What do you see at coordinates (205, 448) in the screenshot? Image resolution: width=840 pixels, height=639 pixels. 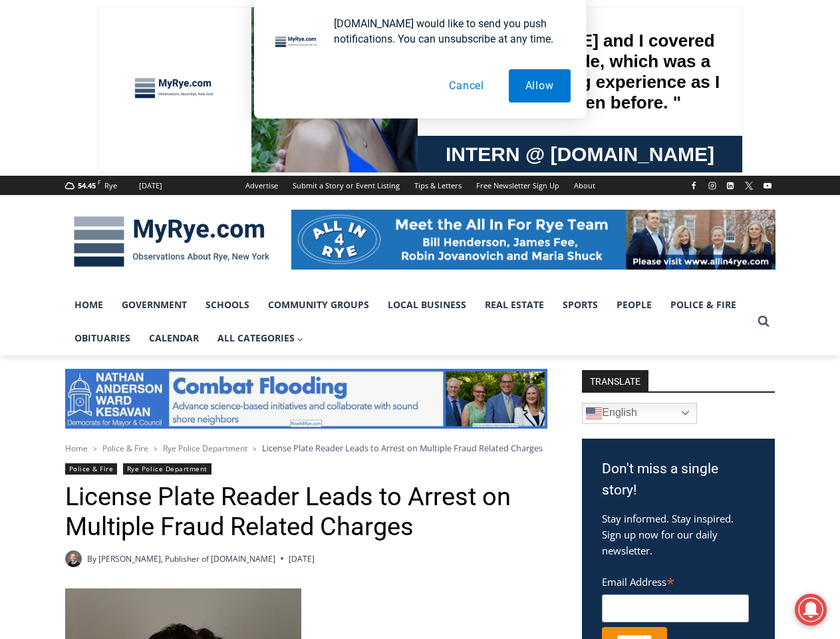 I see `span: Rye Police Department` at bounding box center [205, 448].